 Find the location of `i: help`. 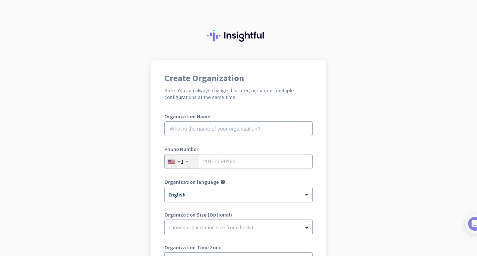

i: help is located at coordinates (223, 182).